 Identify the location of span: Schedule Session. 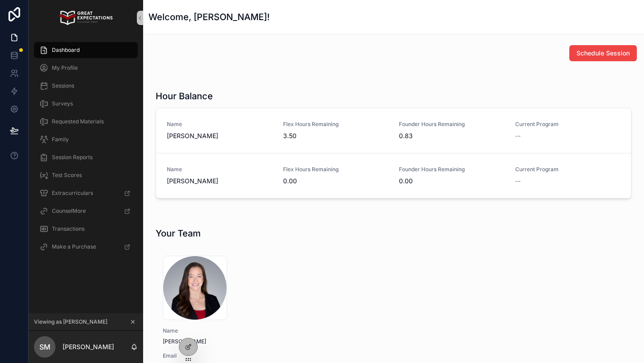
(602, 53).